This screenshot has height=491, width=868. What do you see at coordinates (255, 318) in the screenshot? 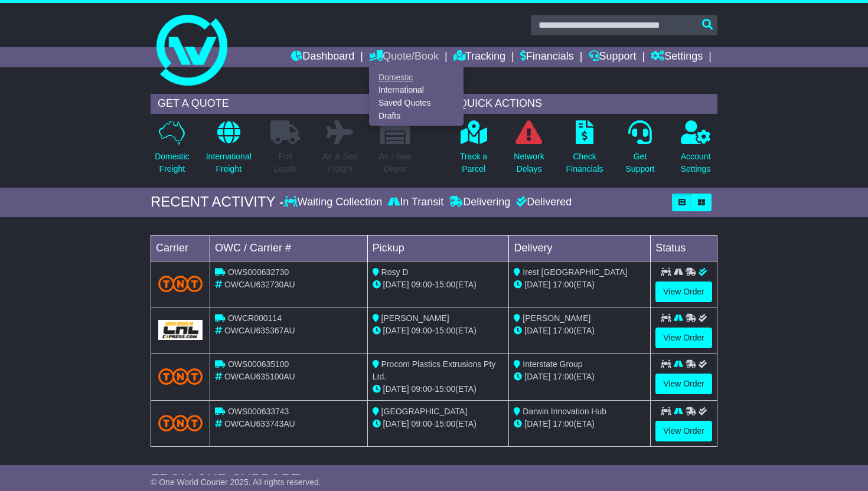
I see `span: OWCR000114` at bounding box center [255, 318].